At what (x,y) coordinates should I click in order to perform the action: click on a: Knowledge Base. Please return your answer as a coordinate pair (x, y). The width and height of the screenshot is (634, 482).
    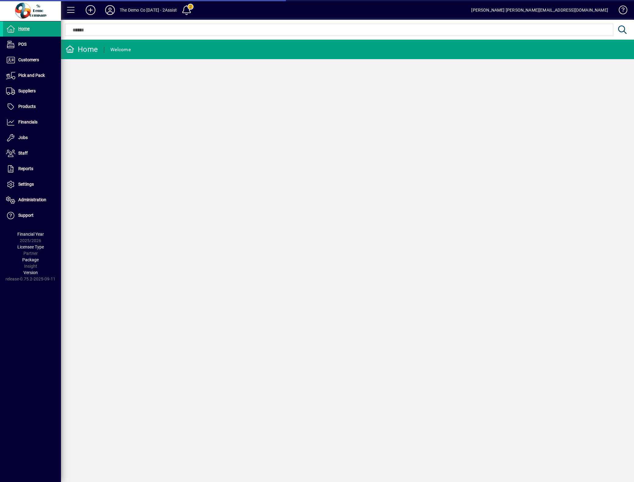
    Looking at the image, I should click on (621, 11).